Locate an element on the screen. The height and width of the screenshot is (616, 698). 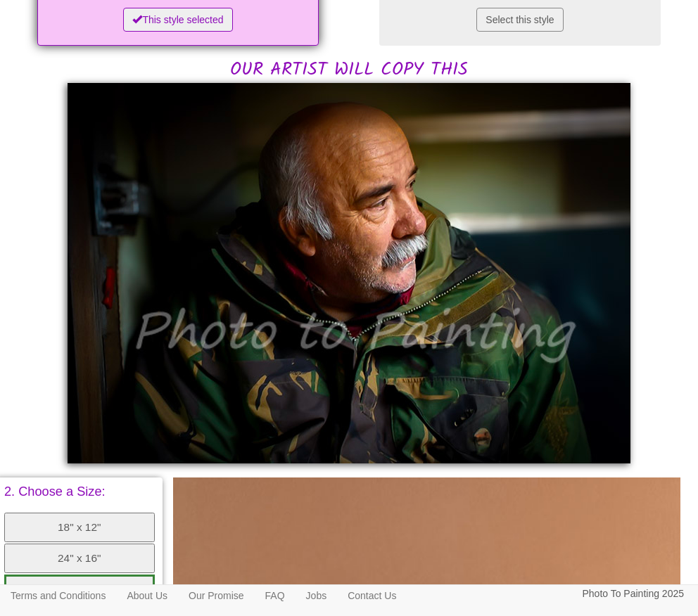
p: Photo To Painting 2025 is located at coordinates (633, 594).